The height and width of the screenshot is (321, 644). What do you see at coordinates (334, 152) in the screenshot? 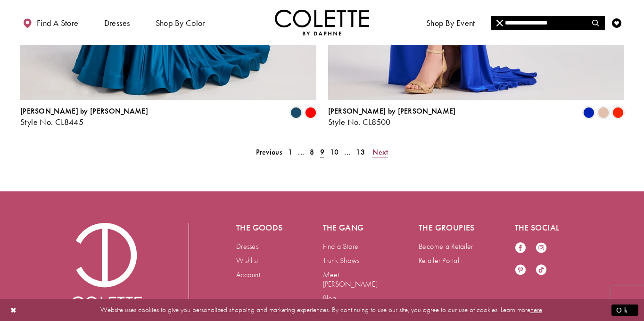
I see `a: 10` at bounding box center [334, 152].